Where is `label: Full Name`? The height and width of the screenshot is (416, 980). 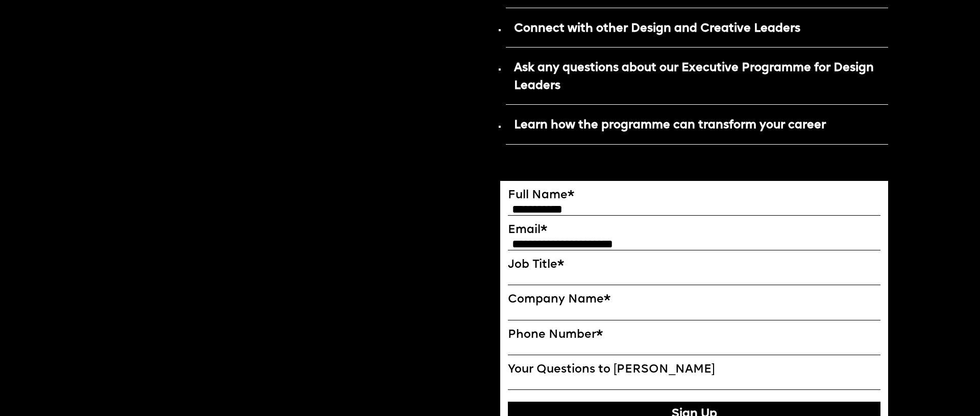 label: Full Name is located at coordinates (694, 196).